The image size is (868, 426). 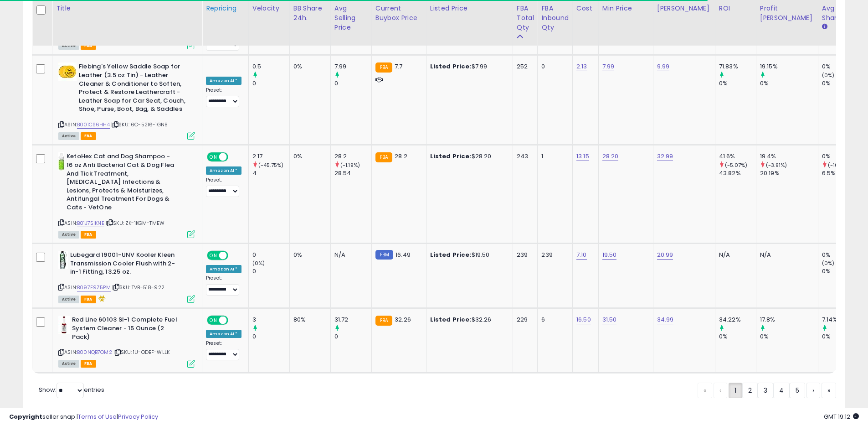 I want to click on div: 7.99, so click(x=353, y=67).